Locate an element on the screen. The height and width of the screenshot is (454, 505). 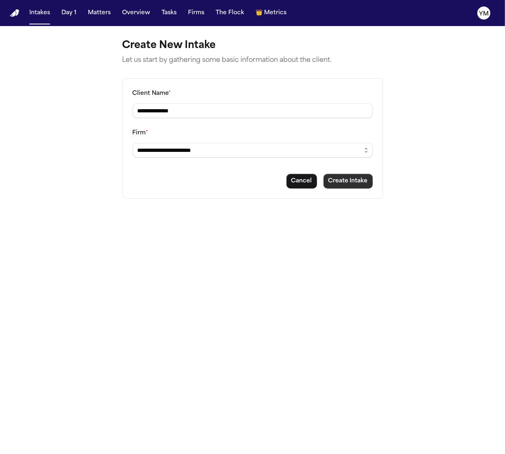
a: Firms is located at coordinates (196, 13).